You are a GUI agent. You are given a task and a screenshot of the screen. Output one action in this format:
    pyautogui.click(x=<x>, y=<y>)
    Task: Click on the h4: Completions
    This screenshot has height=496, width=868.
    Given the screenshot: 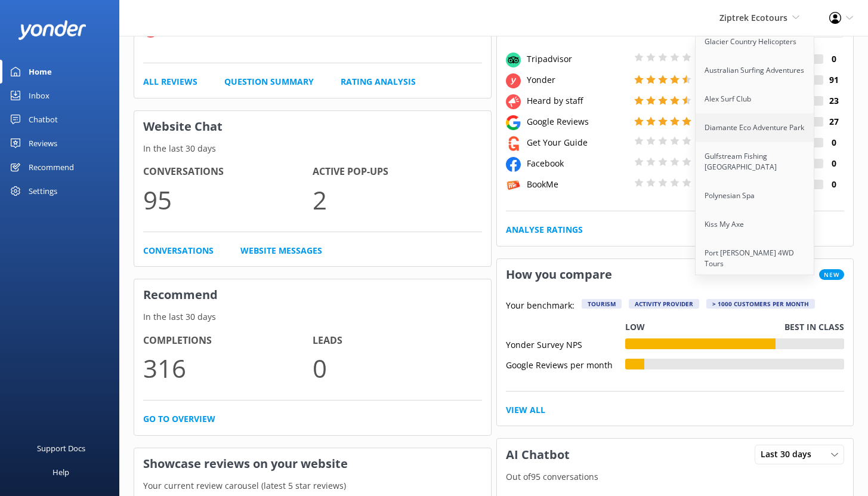 What is the action you would take?
    pyautogui.click(x=228, y=341)
    